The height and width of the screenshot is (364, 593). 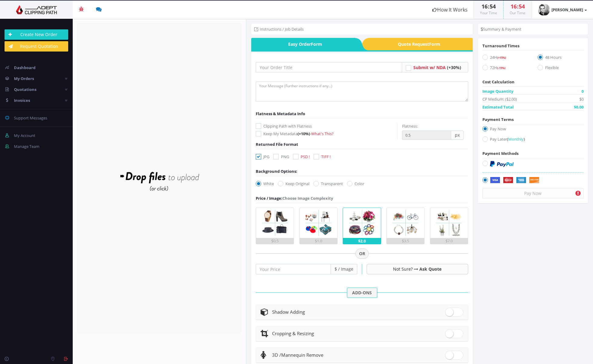 What do you see at coordinates (22, 100) in the screenshot?
I see `span: Invoices` at bounding box center [22, 100].